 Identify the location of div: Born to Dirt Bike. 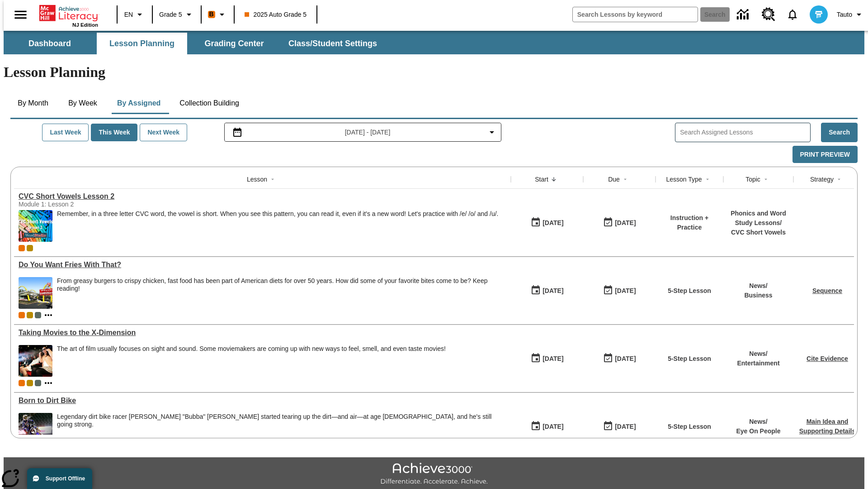
(262, 400).